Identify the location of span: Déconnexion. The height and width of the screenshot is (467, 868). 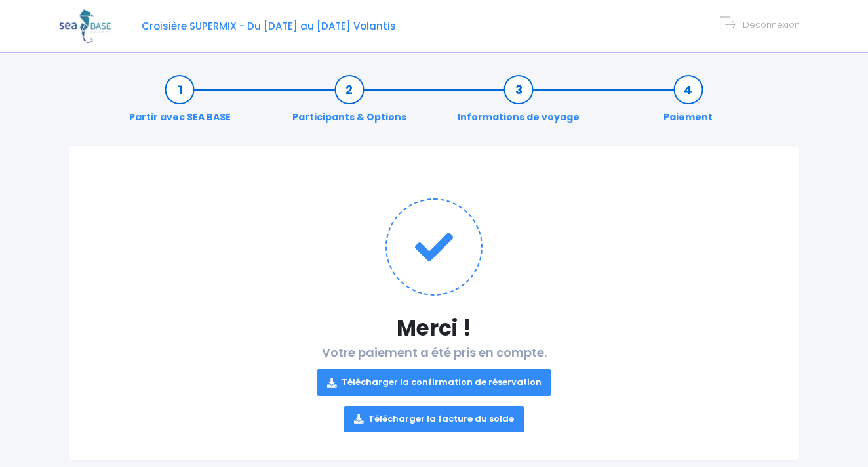
(771, 24).